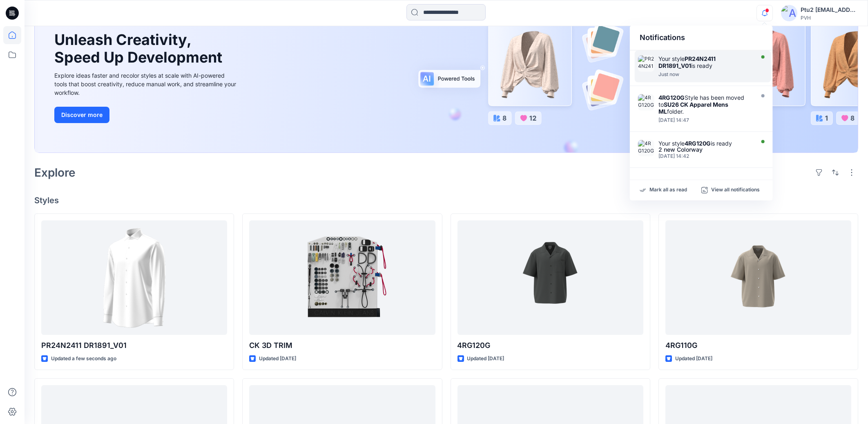  Describe the element at coordinates (687, 62) in the screenshot. I see `strong: PR24N2411 DR1891_V01` at that location.